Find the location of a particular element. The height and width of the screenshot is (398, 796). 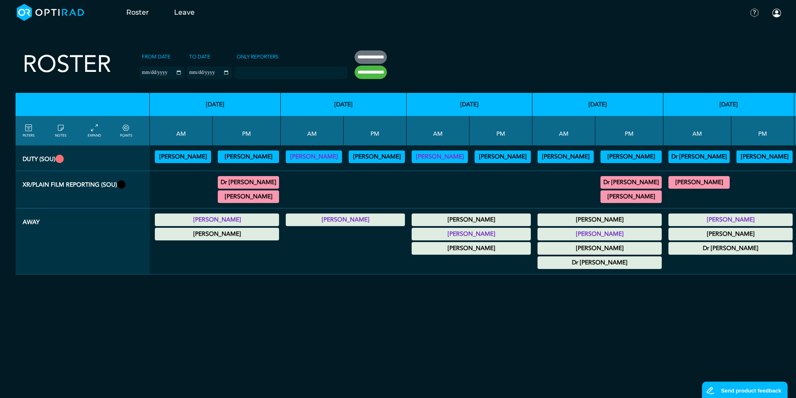

div: XR Paediatrics 16:00 - 17:00 is located at coordinates (631, 196).